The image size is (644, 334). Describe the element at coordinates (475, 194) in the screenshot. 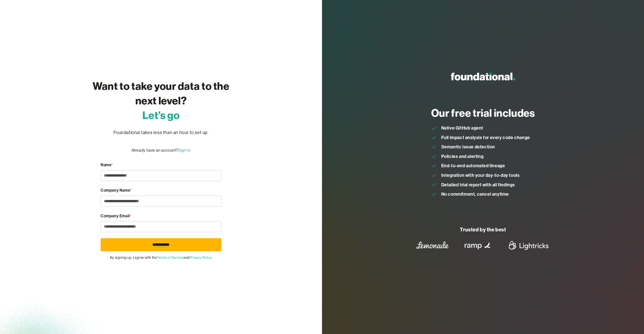

I see `div: No commitment, cancel anytime` at that location.